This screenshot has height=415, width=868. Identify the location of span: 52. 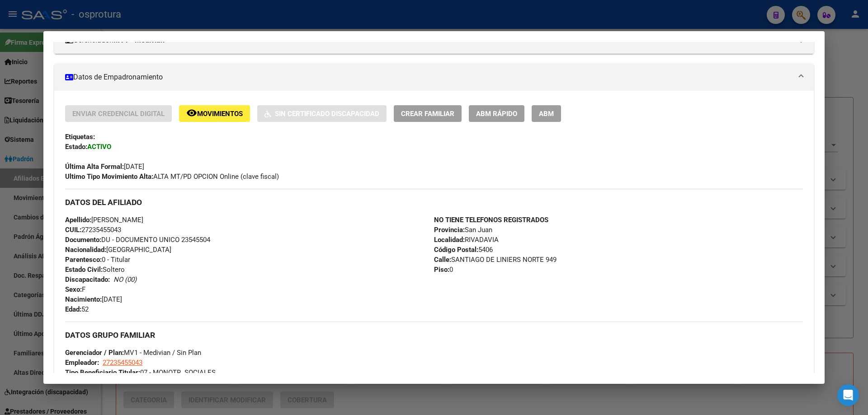
(77, 309).